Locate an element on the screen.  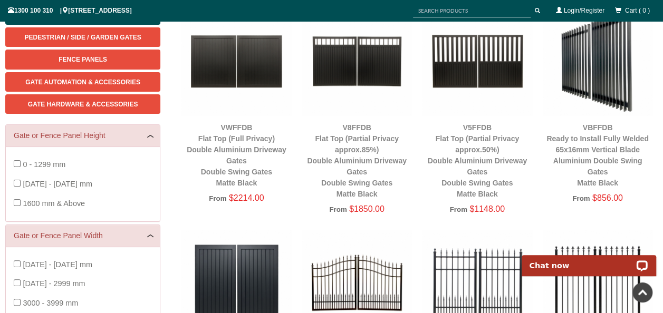
a: Login/Register is located at coordinates (584, 11).